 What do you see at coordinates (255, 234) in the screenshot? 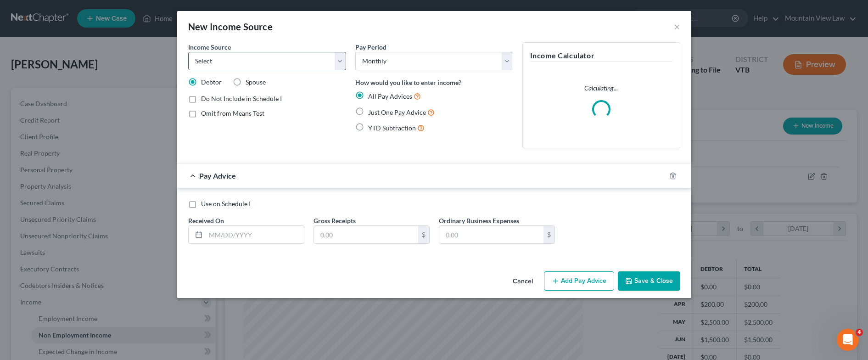
I see `input: MM/DD/YYYY` at bounding box center [255, 234].